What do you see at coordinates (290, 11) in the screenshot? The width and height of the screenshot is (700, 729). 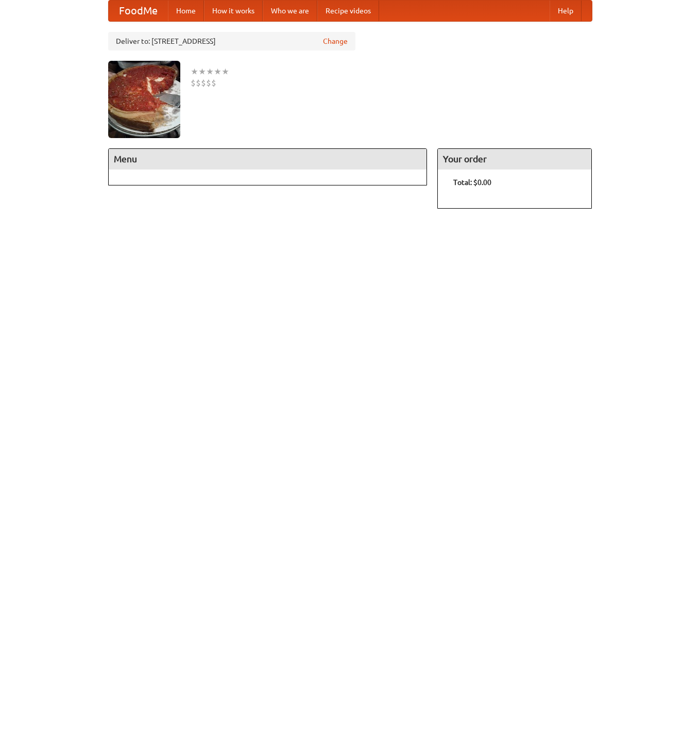 I see `a: Who we are` at bounding box center [290, 11].